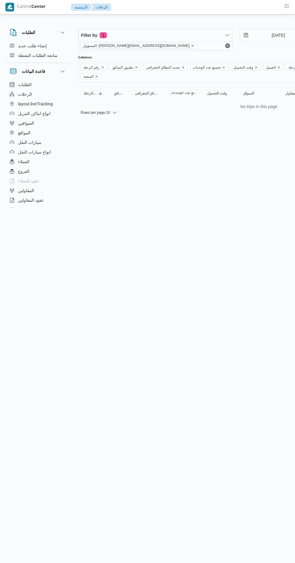 This screenshot has width=295, height=563. I want to click on button: Remove العميل from selection in this group, so click(279, 67).